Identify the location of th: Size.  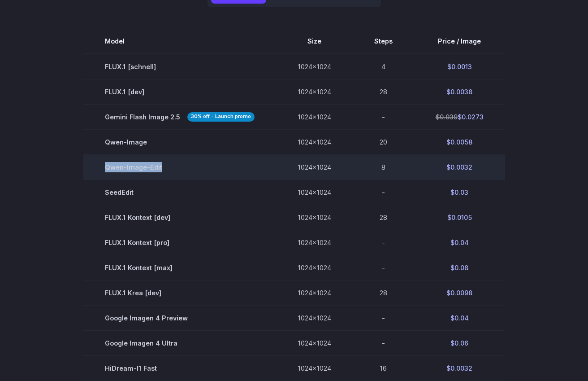
(314, 41).